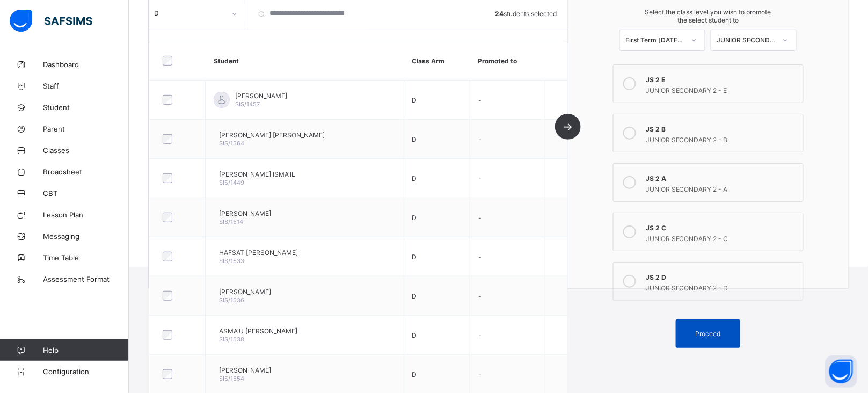  What do you see at coordinates (86, 129) in the screenshot?
I see `span: Parent` at bounding box center [86, 129].